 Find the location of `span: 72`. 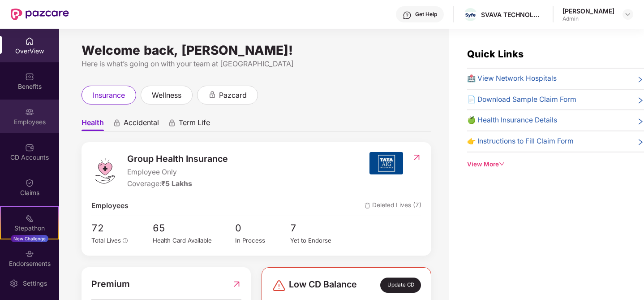

span: 72 is located at coordinates (112, 228).